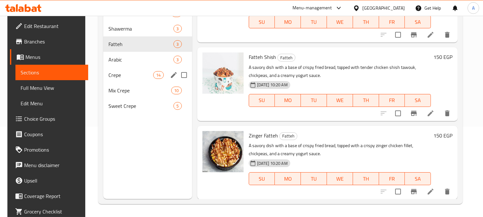 The width and height of the screenshot is (483, 217). What do you see at coordinates (52, 72) in the screenshot?
I see `span: Sections` at bounding box center [52, 72].